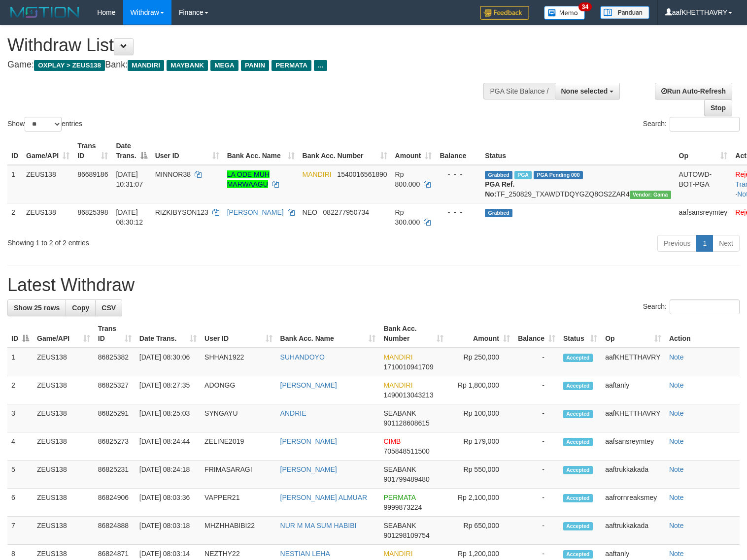 The image size is (747, 560). What do you see at coordinates (480, 418) in the screenshot?
I see `td: Rp 100,000` at bounding box center [480, 418].